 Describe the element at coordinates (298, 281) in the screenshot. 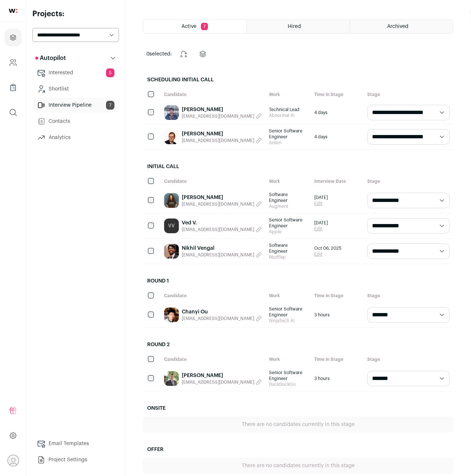

I see `h2: Round 1` at that location.